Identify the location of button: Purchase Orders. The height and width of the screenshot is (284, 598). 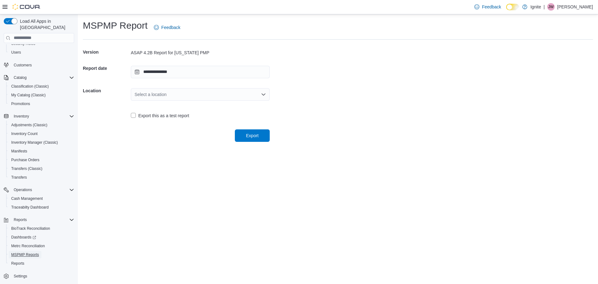
(41, 160).